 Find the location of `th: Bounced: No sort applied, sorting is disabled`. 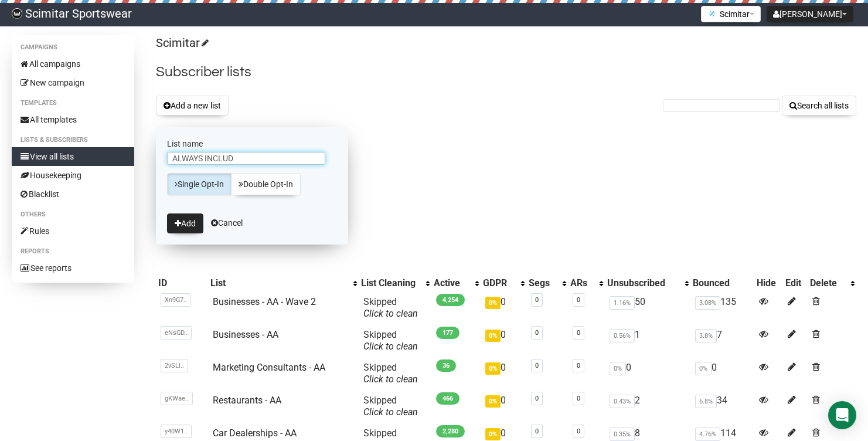

th: Bounced: No sort applied, sorting is disabled is located at coordinates (722, 283).